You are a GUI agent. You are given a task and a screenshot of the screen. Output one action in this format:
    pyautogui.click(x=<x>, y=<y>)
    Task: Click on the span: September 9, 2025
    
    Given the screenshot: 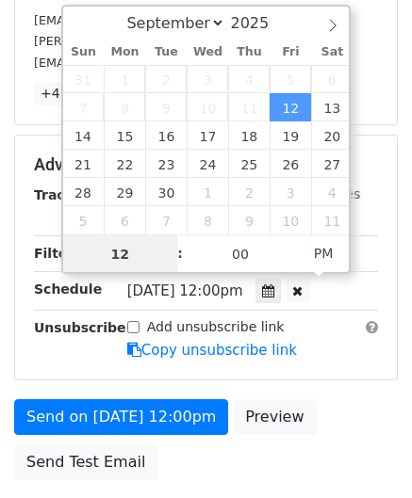 What is the action you would take?
    pyautogui.click(x=166, y=107)
    